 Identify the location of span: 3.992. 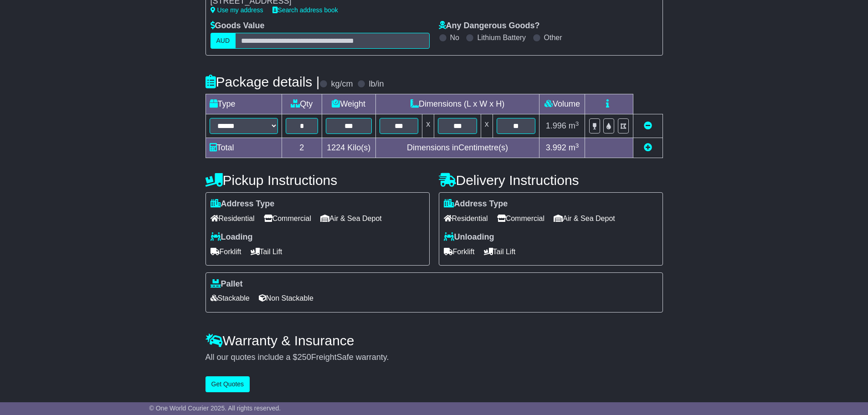
(556, 148).